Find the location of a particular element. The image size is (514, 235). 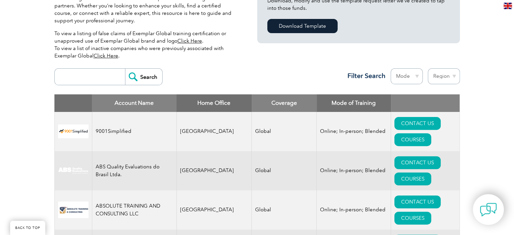

td: ABSOLUTE TRAINING AND CONSULTING LLC is located at coordinates (134, 210).